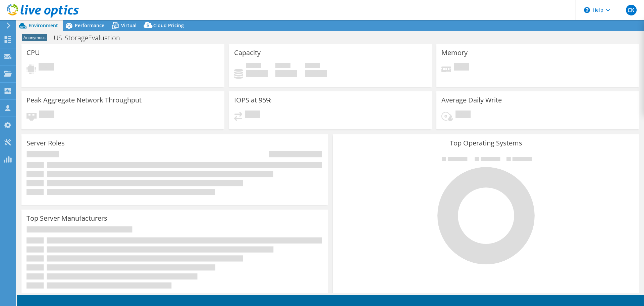 This screenshot has height=306, width=644. Describe the element at coordinates (282, 66) in the screenshot. I see `span: Free` at that location.